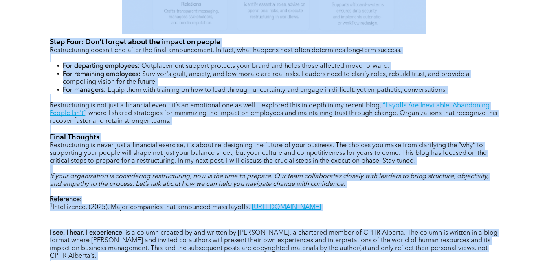 The width and height of the screenshot is (547, 261). I want to click on span: Survivor's guilt, anxiety, and low morale are real risks. Leaders need to clarify roles, rebuild ..., so click(266, 78).